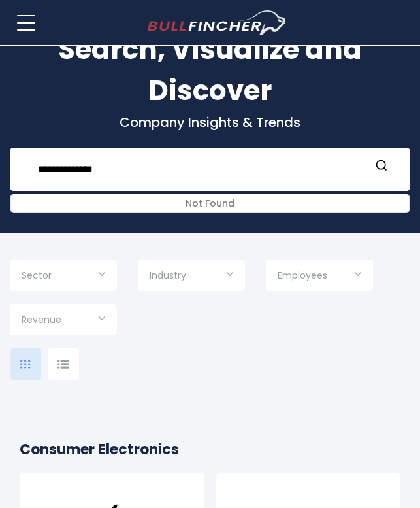 The height and width of the screenshot is (508, 420). Describe the element at coordinates (210, 449) in the screenshot. I see `h2: Consumer Electronics` at that location.